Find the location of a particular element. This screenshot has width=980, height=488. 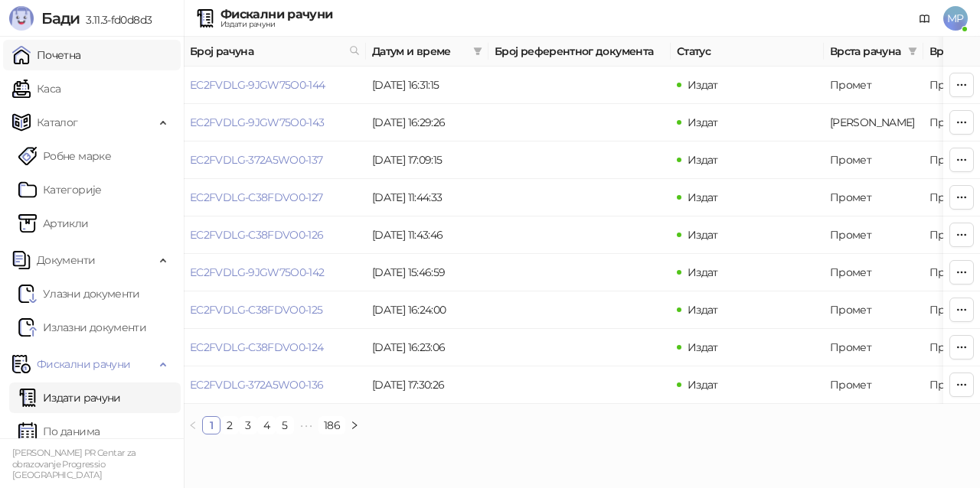

li: 4 is located at coordinates (267, 426).